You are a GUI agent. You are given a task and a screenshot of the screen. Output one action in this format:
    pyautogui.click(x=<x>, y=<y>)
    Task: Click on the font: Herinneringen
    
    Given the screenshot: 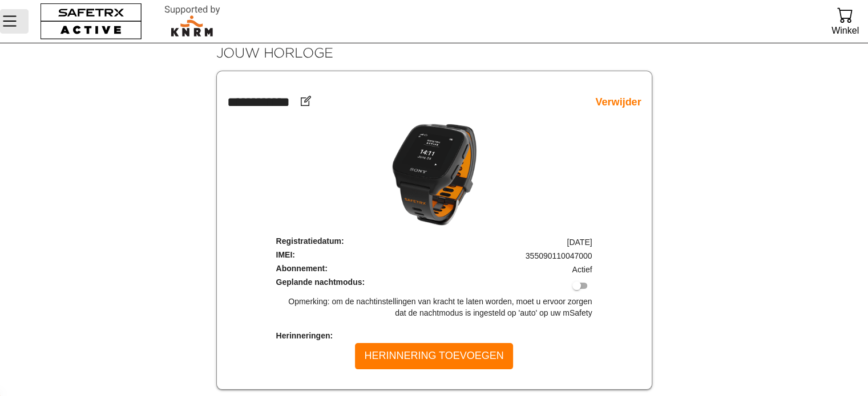 What is the action you would take?
    pyautogui.click(x=303, y=336)
    